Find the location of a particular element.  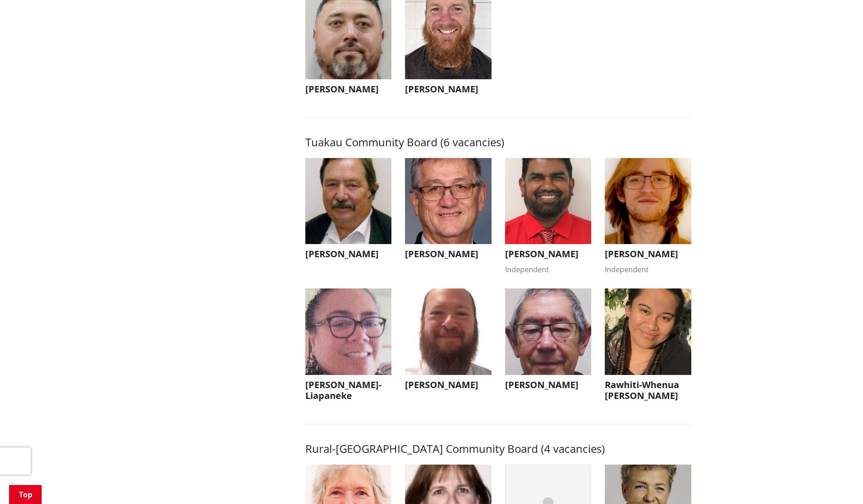

img: WO-B-TU__BETTY_C__wojy3 is located at coordinates (448, 201).